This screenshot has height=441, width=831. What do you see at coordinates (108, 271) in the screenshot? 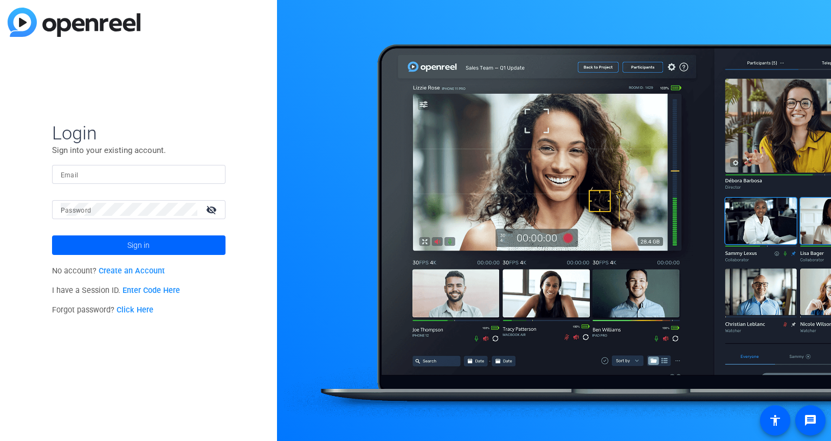
I see `span: No account?` at bounding box center [108, 271].